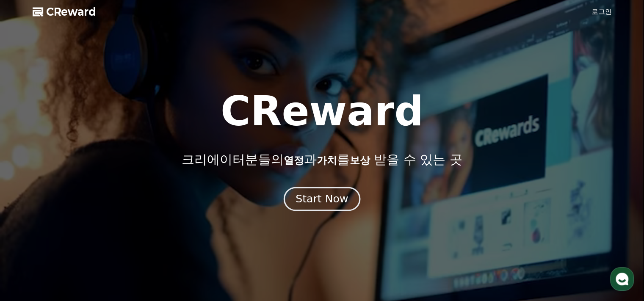  Describe the element at coordinates (322, 111) in the screenshot. I see `h1: CReward` at that location.